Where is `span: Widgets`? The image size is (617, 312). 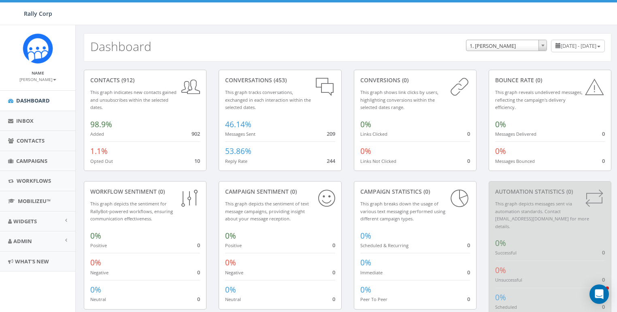 span: Widgets is located at coordinates (25, 221).